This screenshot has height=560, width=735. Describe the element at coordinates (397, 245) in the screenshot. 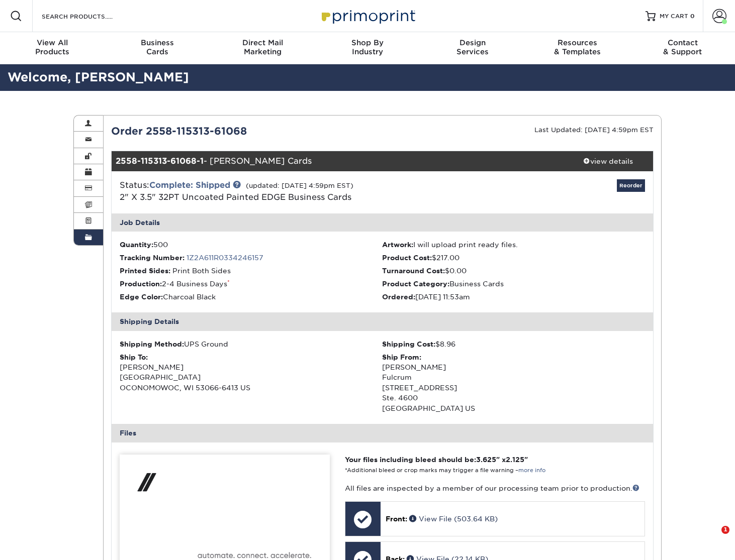

I see `strong: Artwork:` at that location.